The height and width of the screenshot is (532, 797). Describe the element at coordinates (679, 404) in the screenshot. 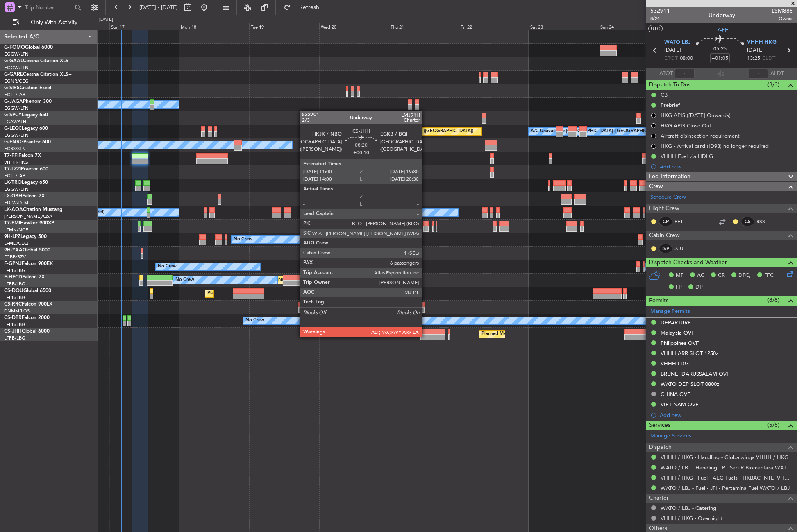

I see `div: VIET NAM OVF` at that location.